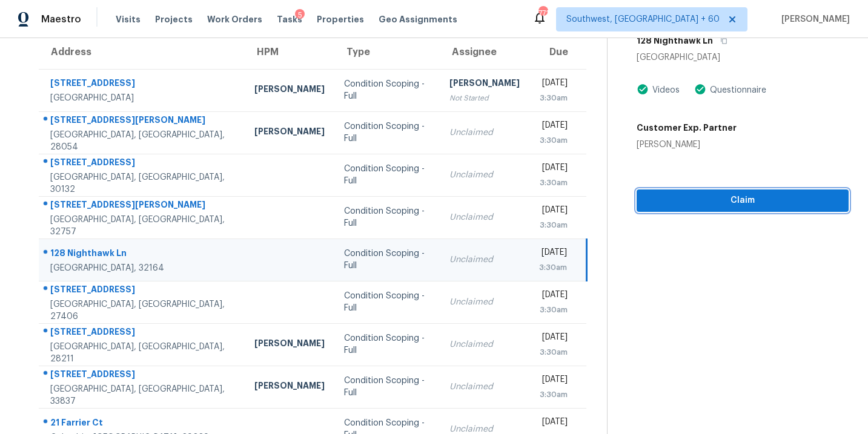  I want to click on span: Visits, so click(128, 20).